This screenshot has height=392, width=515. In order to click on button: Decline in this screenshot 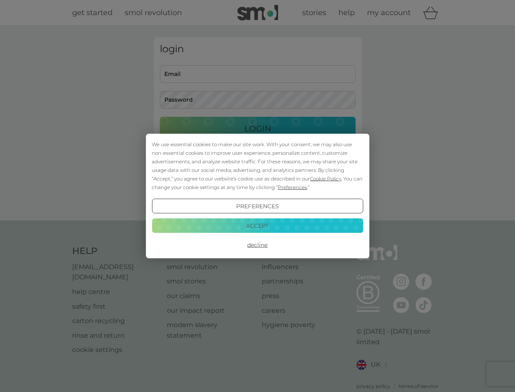, I will do `click(258, 245)`.